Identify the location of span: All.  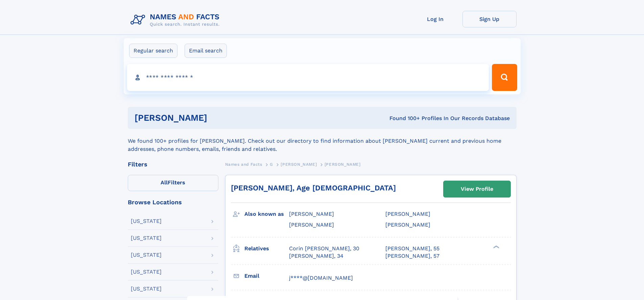
(164, 182).